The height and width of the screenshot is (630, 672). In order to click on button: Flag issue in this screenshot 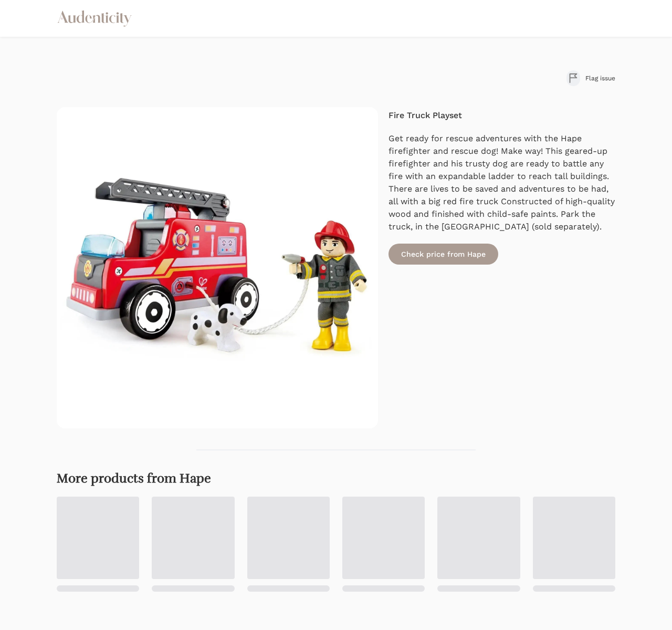, I will do `click(591, 78)`.